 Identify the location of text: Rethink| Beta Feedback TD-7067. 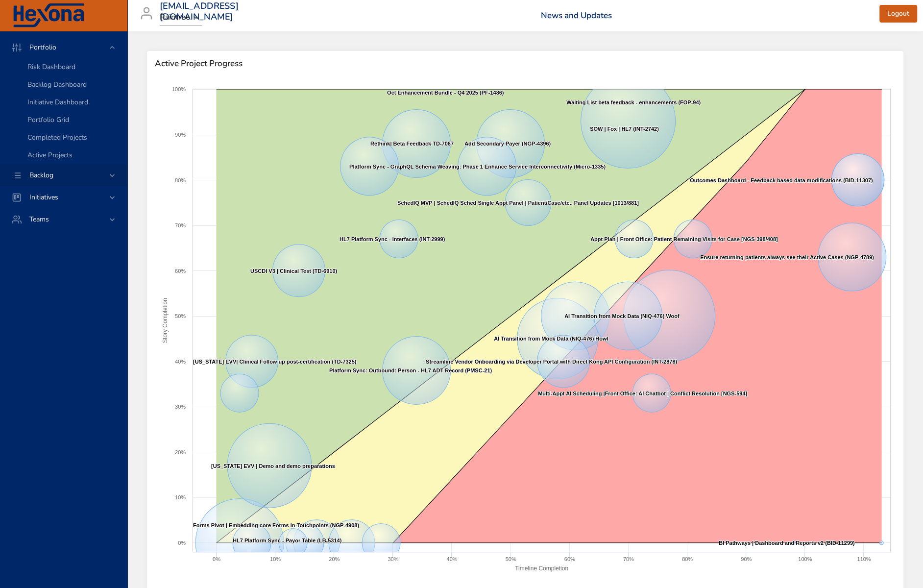
(412, 144).